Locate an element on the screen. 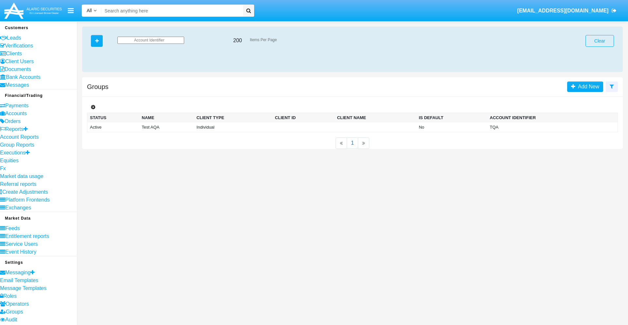  span: 200 is located at coordinates (238, 40).